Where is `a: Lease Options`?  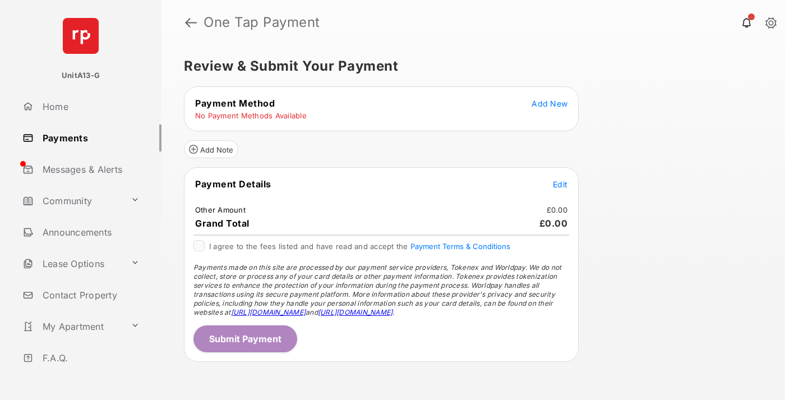 a: Lease Options is located at coordinates (72, 264).